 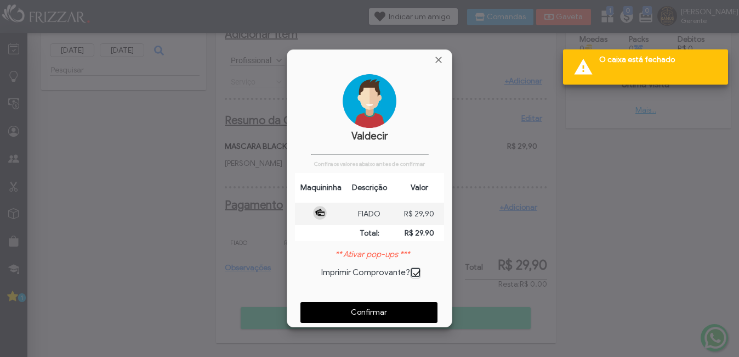 What do you see at coordinates (369, 312) in the screenshot?
I see `button: Confirmar` at bounding box center [369, 312].